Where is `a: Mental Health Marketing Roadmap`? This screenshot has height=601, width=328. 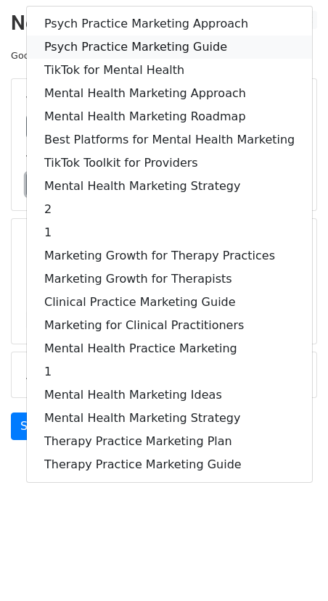
a: Mental Health Marketing Roadmap is located at coordinates (169, 117).